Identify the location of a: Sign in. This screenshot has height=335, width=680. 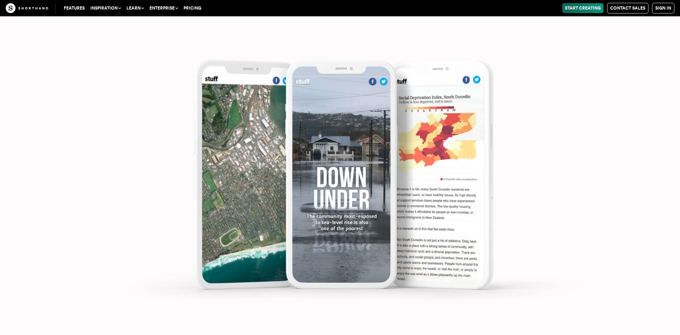
(663, 8).